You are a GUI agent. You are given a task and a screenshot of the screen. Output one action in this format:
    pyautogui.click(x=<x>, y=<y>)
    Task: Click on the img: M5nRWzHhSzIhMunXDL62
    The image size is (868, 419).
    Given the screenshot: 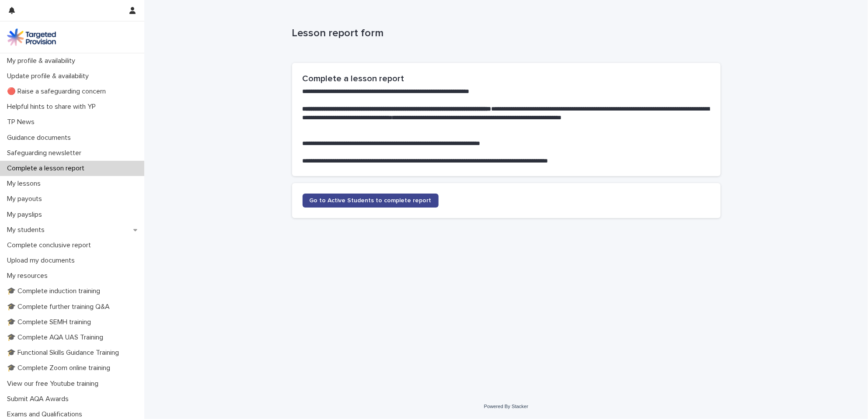 What is the action you would take?
    pyautogui.click(x=31, y=37)
    